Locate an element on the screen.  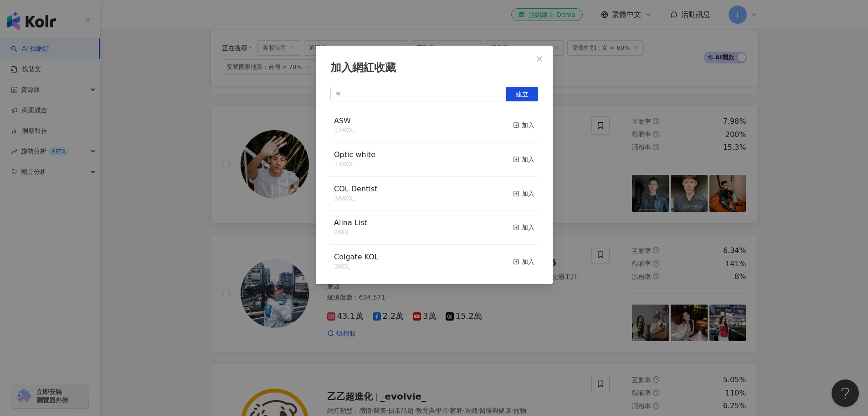
div: 加入網紅收藏 is located at coordinates (434, 68).